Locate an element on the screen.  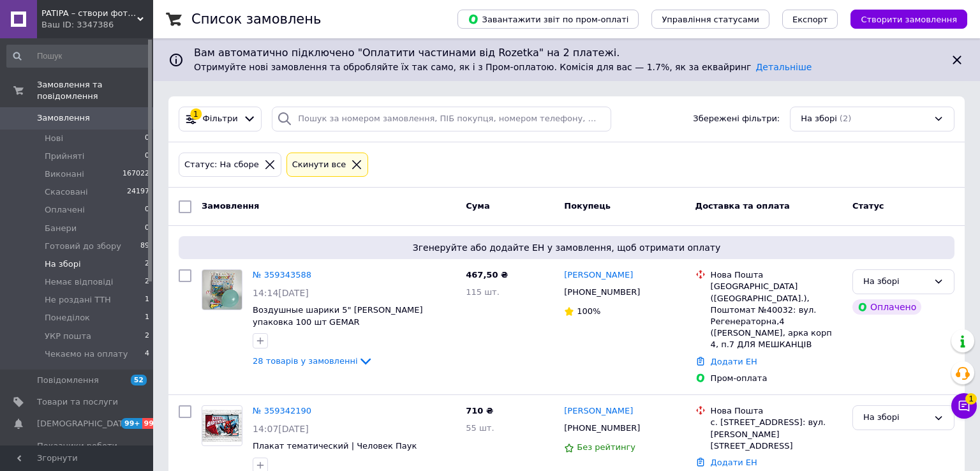
span: Не роздані ТТН is located at coordinates (78, 300).